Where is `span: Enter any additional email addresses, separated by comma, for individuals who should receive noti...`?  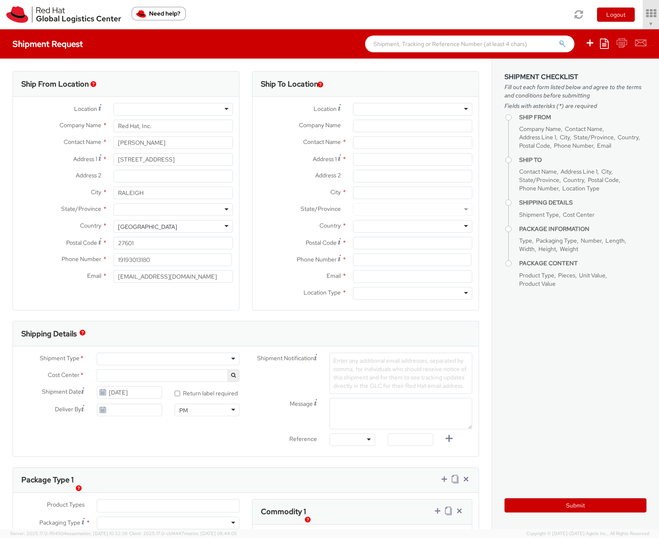 span: Enter any additional email addresses, separated by comma, for individuals who should receive noti... is located at coordinates (400, 373).